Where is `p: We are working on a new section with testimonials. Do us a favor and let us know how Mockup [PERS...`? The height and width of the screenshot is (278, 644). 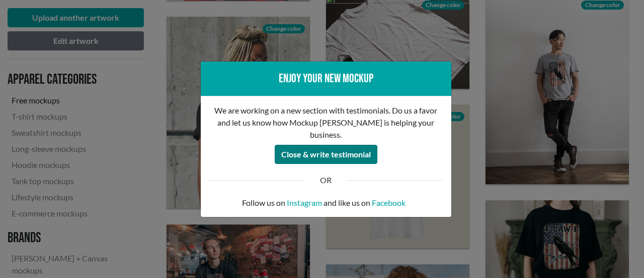 p: We are working on a new section with testimonials. Do us a favor and let us know how Mockup [PERS... is located at coordinates (326, 123).